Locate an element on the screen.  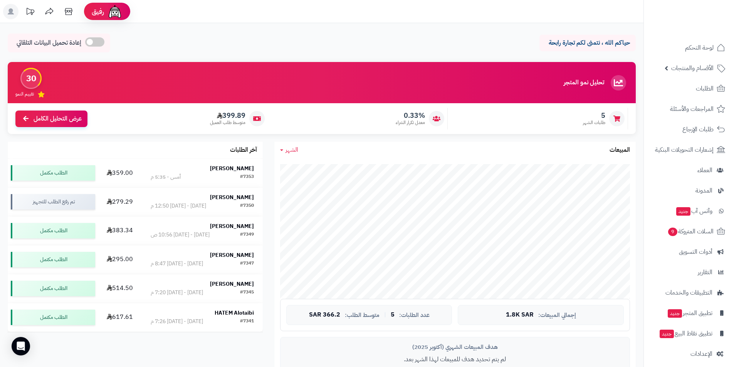
a: التطبيقات والخدمات is located at coordinates (689, 293).